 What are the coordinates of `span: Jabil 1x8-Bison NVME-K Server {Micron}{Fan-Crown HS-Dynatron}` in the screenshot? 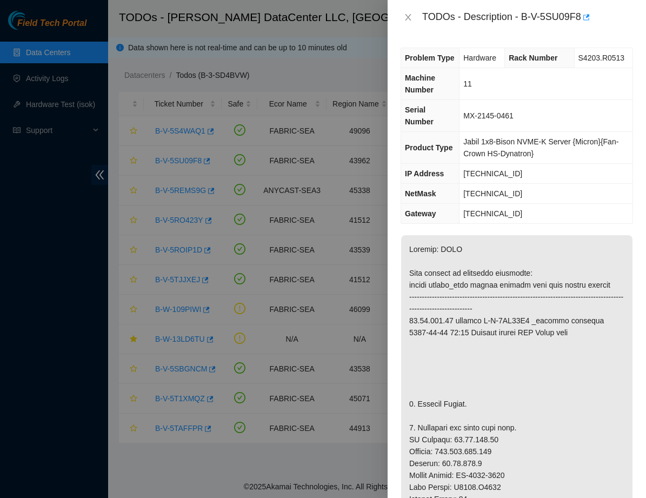 It's located at (541, 148).